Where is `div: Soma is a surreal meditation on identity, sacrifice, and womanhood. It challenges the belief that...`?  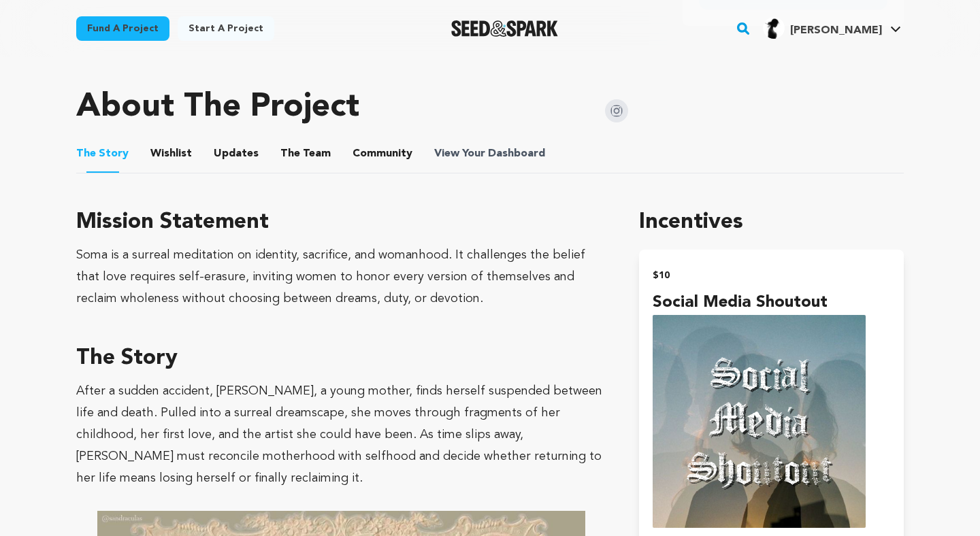 div: Soma is a surreal meditation on identity, sacrifice, and womanhood. It challenges the belief that... is located at coordinates (341, 277).